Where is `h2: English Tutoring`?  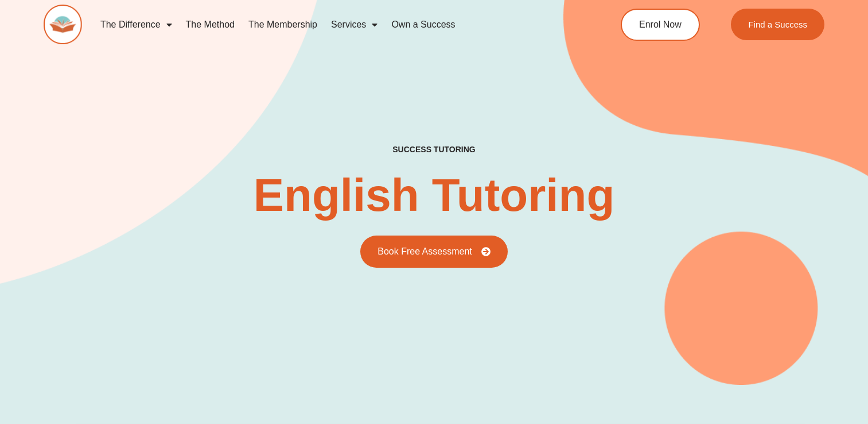 h2: English Tutoring is located at coordinates (435, 195).